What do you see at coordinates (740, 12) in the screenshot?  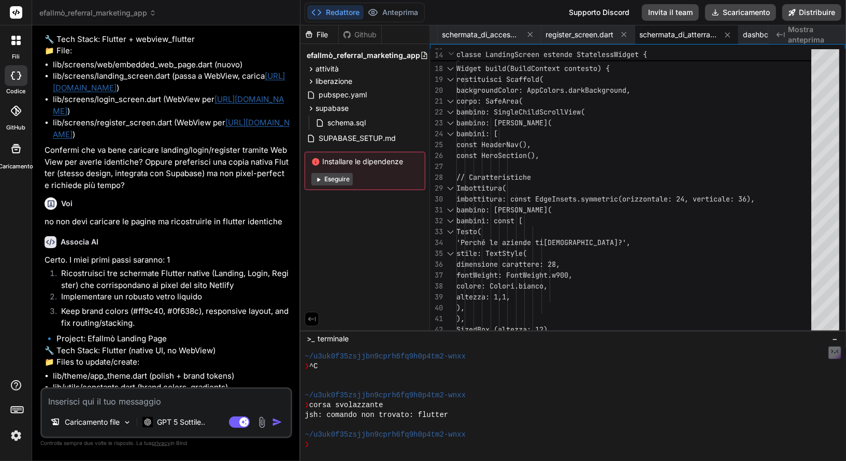 I see `button: Scaricamento` at bounding box center [740, 12].